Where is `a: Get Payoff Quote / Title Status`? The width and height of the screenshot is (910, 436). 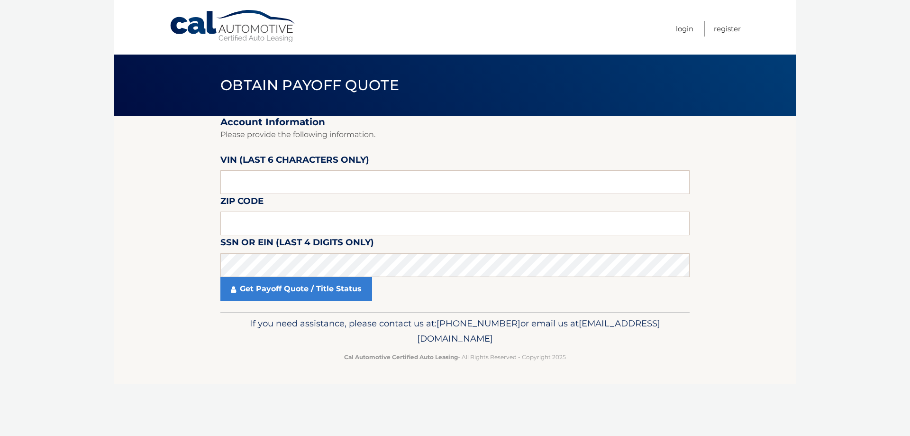
a: Get Payoff Quote / Title Status is located at coordinates (296, 289).